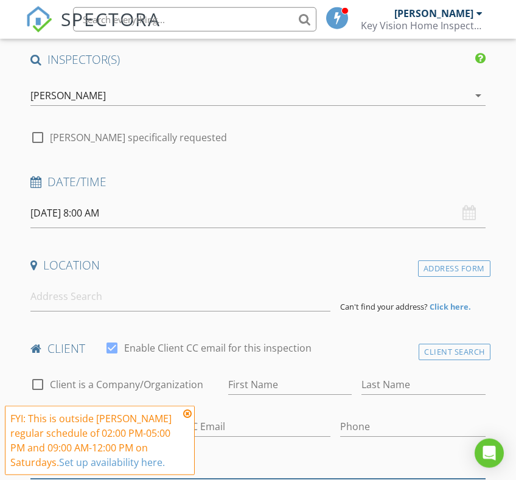  I want to click on a: SPECTORA, so click(93, 29).